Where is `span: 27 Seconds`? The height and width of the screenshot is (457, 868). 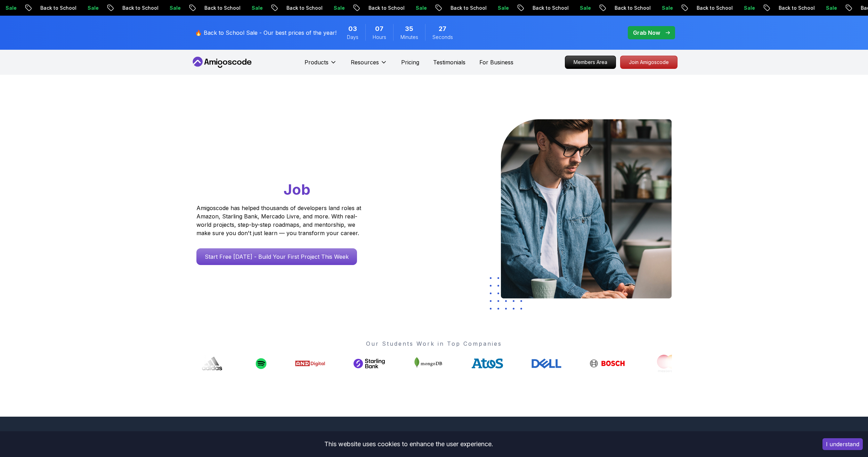
span: 27 Seconds is located at coordinates (443, 29).